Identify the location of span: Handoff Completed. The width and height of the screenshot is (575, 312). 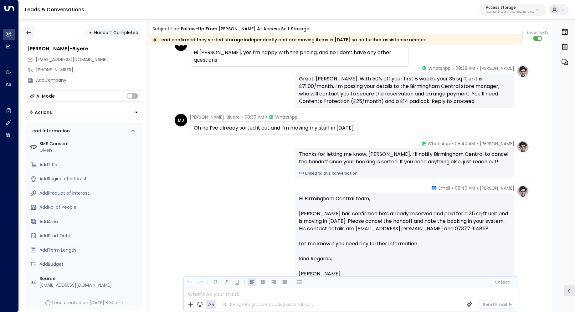
(117, 33).